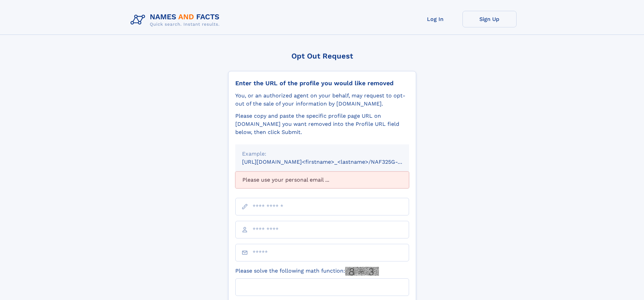 Image resolution: width=644 pixels, height=300 pixels. What do you see at coordinates (322, 56) in the screenshot?
I see `div: Opt Out Request` at bounding box center [322, 56].